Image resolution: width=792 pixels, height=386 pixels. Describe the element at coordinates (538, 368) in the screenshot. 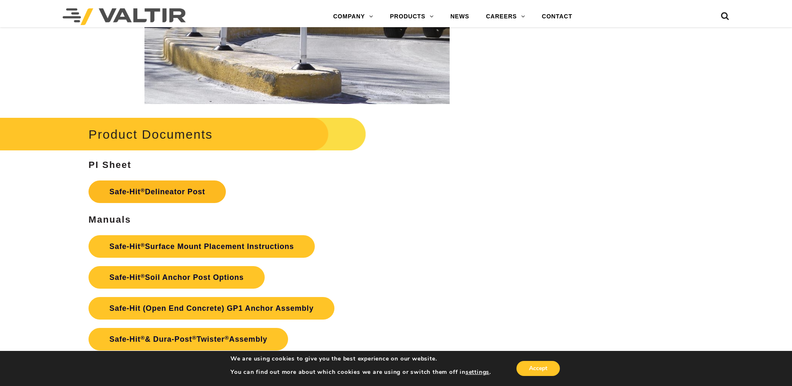

I see `button: Accept` at that location.